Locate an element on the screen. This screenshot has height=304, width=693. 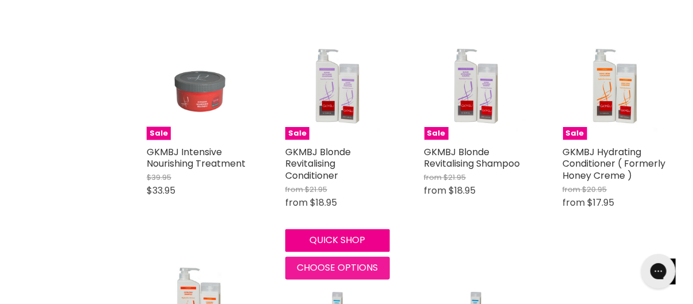
img: GKMBJ Blonde Revitalising Conditioner is located at coordinates (337, 88).